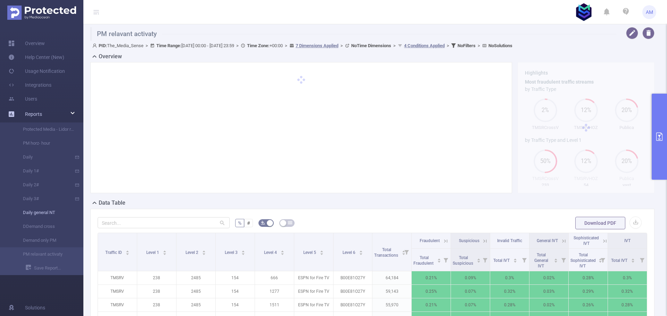  I want to click on h2: Data Table, so click(112, 203).